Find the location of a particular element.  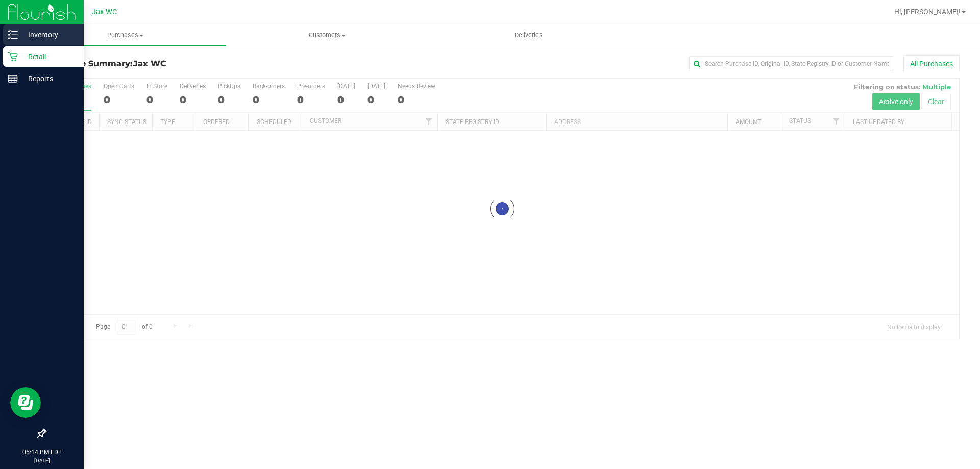

span: Deliveries is located at coordinates (528, 35).